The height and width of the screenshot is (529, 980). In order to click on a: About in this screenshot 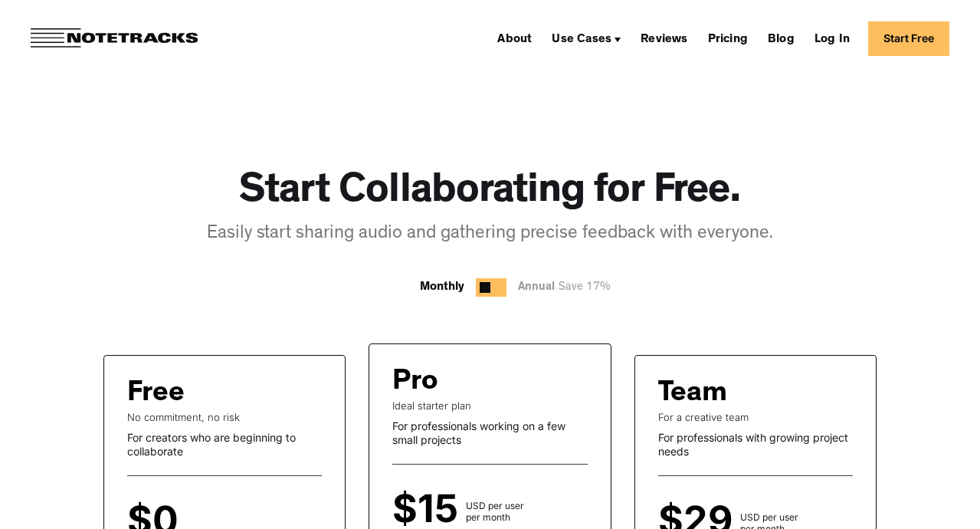, I will do `click(514, 38)`.